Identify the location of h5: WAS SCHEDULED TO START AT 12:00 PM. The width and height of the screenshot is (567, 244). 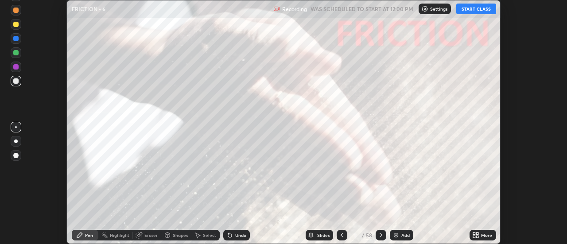
(362, 9).